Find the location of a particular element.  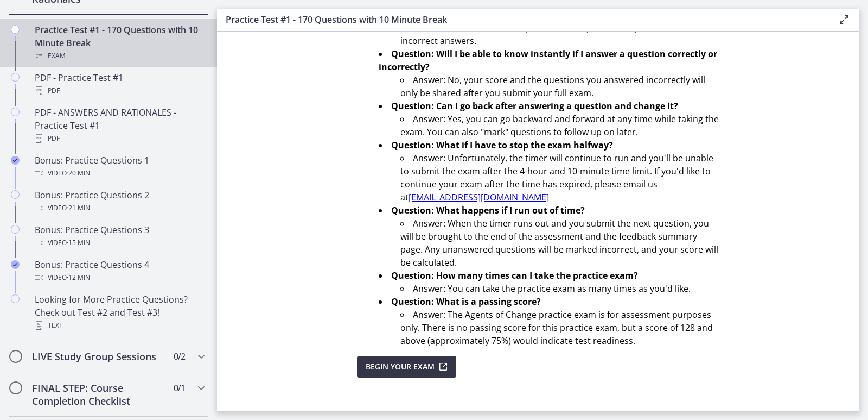

li: Answer: You can take the practice exam as many times as you'd like. is located at coordinates (560, 289).